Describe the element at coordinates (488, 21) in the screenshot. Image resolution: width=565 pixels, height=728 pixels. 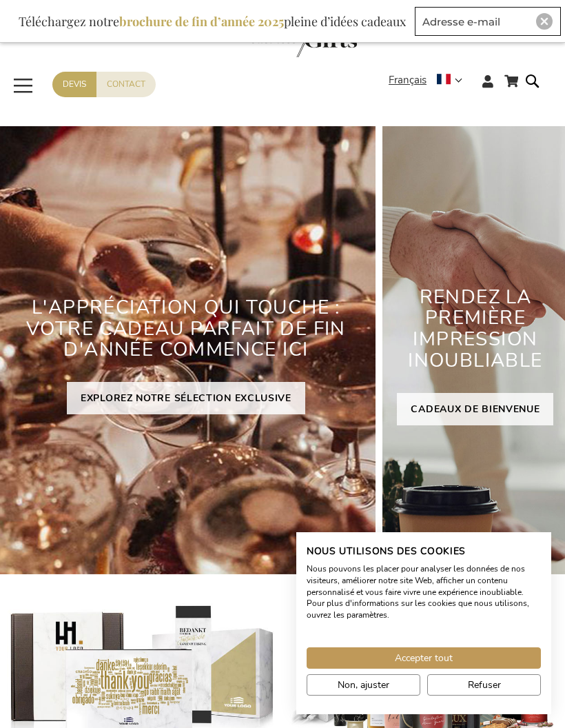
I see `input: Adresse e-mail` at that location.